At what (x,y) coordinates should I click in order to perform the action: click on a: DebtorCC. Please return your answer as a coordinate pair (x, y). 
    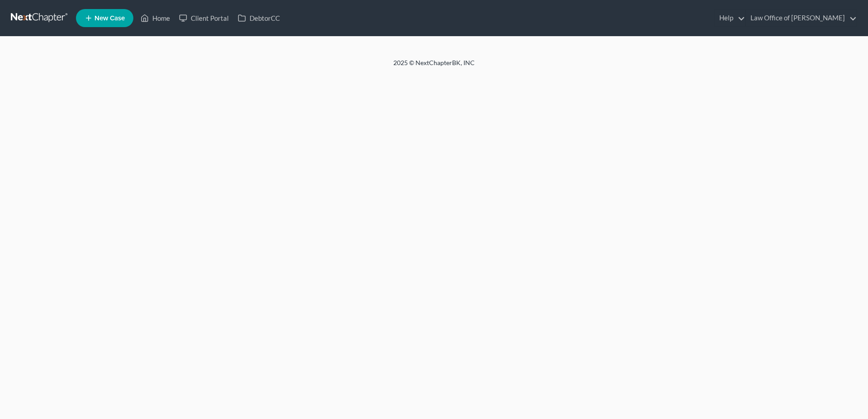
    Looking at the image, I should click on (259, 18).